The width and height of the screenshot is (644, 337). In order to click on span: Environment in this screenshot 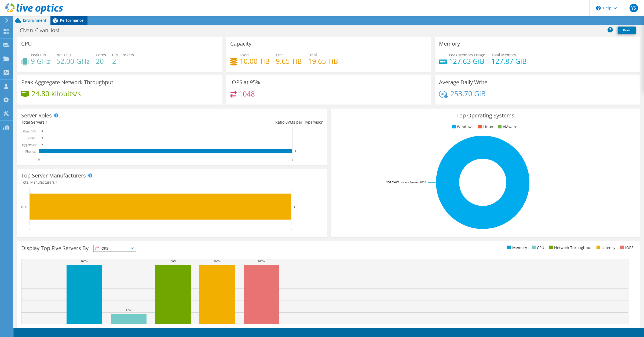, I will do `click(34, 20)`.